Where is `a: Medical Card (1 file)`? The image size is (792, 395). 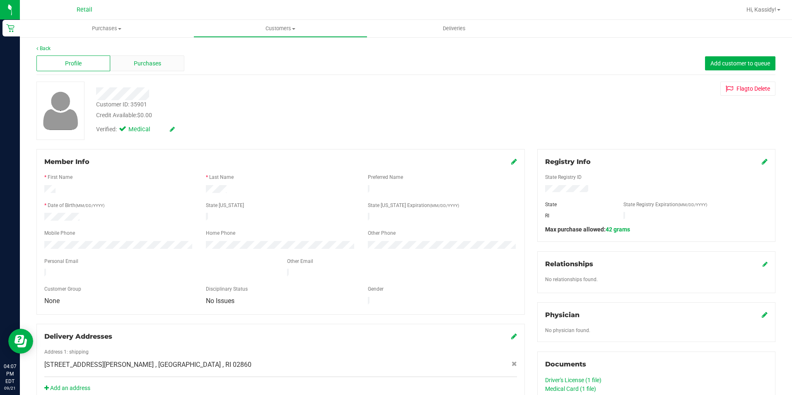 a: Medical Card (1 file) is located at coordinates (570, 389).